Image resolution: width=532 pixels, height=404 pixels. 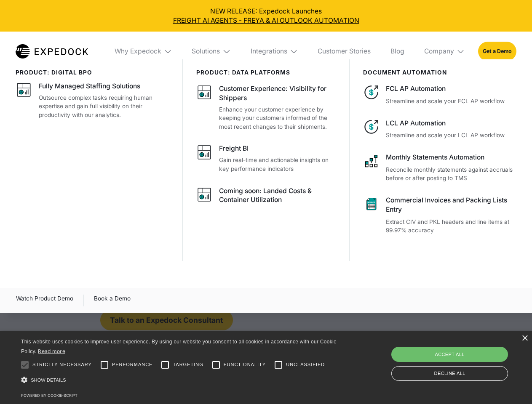 I want to click on span: Performance, so click(x=132, y=365).